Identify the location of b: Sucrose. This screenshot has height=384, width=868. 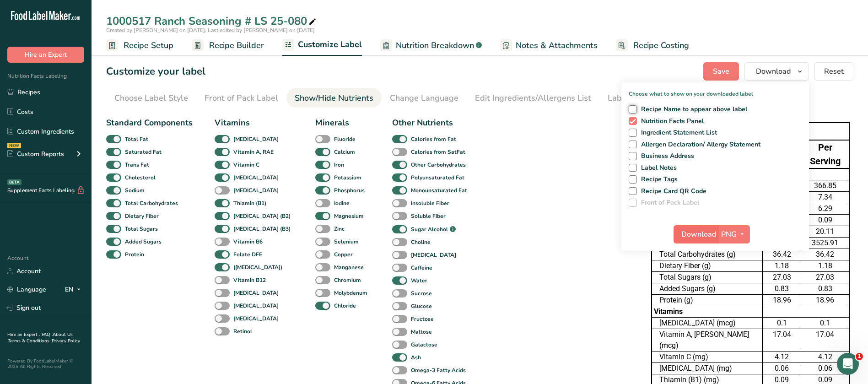
(421, 293).